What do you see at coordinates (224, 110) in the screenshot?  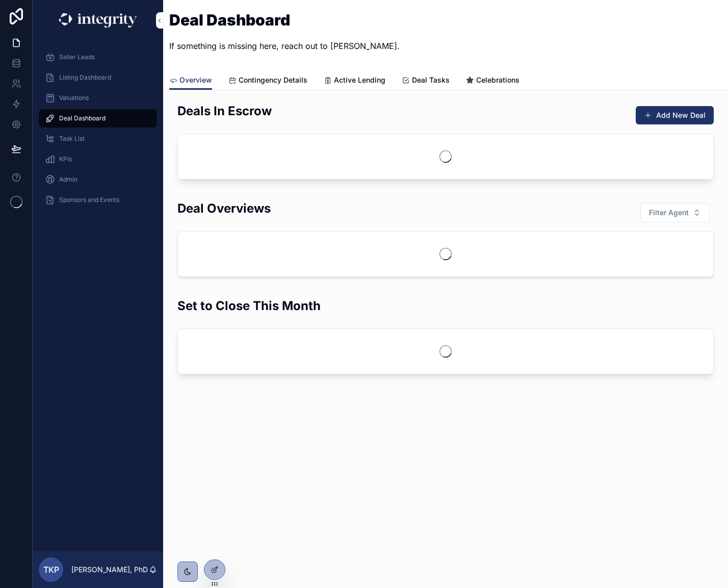 I see `h2: Deals In Escrow` at bounding box center [224, 110].